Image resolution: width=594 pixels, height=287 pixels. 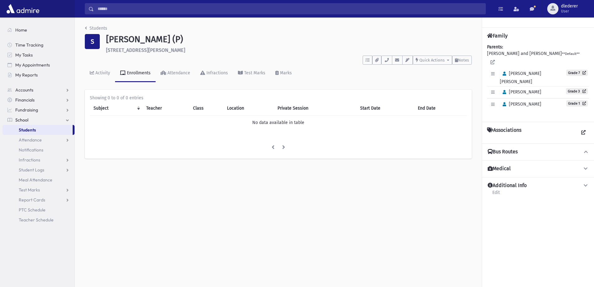 I want to click on th: Private Session, so click(x=315, y=108).